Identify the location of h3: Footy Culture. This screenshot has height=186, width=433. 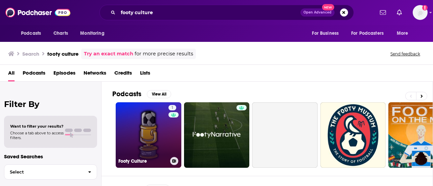
(143, 161).